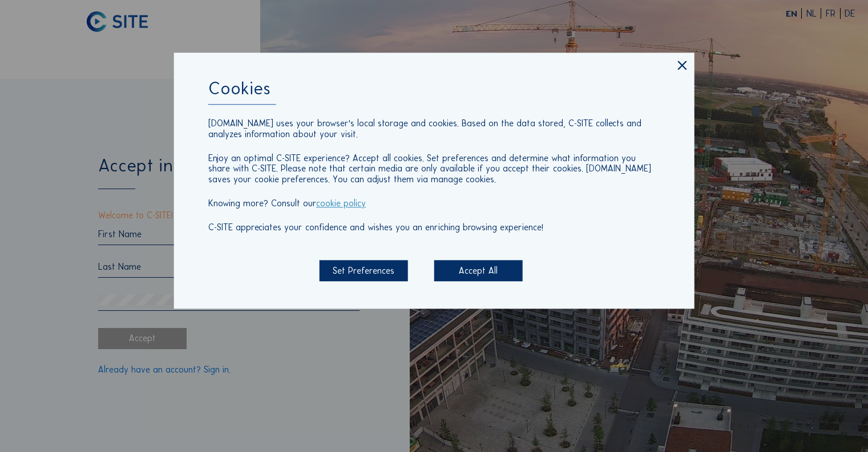 The image size is (868, 452). I want to click on div: Set Preferences, so click(364, 270).